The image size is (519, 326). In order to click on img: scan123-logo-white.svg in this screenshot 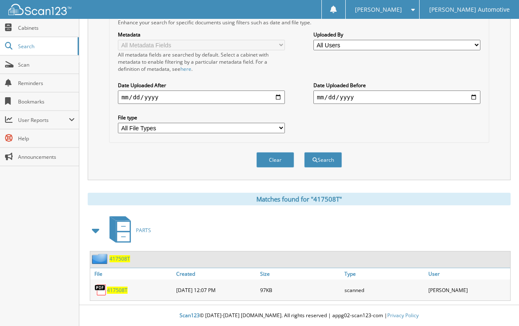, I will do `click(40, 9)`.